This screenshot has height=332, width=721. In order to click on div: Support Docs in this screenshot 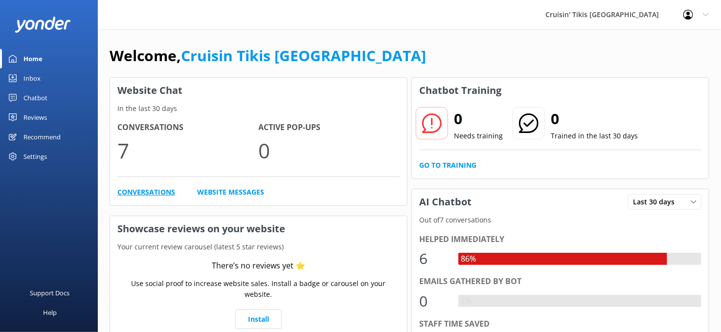, I will do `click(50, 293)`.